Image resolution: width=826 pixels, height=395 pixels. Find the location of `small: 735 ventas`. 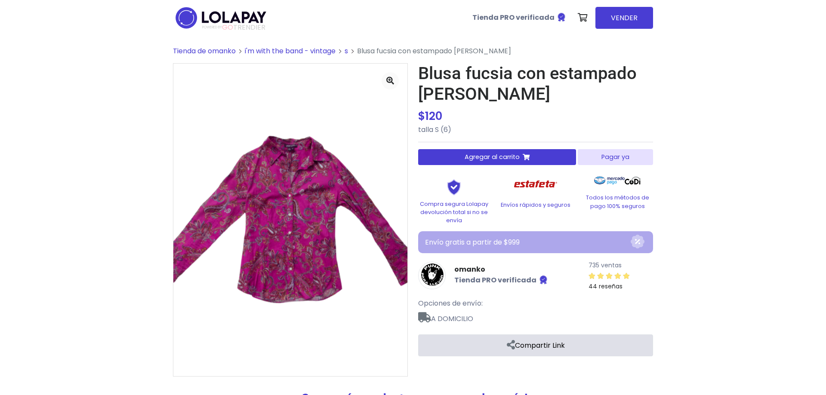

small: 735 ventas is located at coordinates (605, 265).